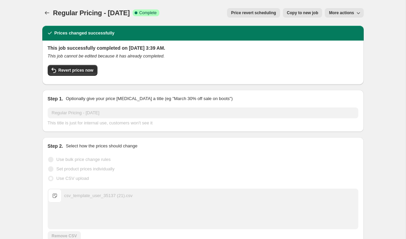 The height and width of the screenshot is (239, 406). I want to click on span: Complete, so click(148, 13).